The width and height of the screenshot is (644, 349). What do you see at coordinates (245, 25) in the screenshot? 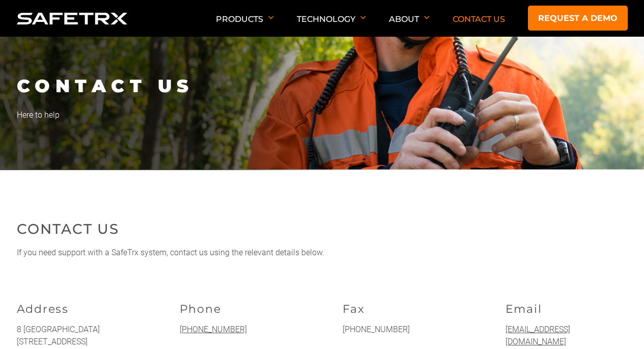
I see `p: Products` at bounding box center [245, 25].